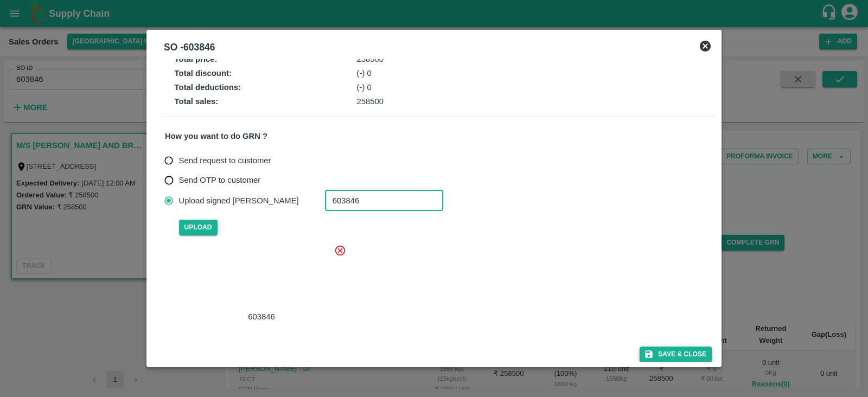  Describe the element at coordinates (220, 180) in the screenshot. I see `span: Send OTP to customer` at that location.